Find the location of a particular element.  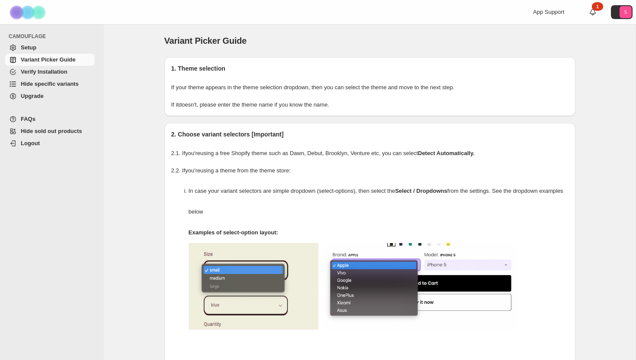

a: Logout is located at coordinates (50, 143).